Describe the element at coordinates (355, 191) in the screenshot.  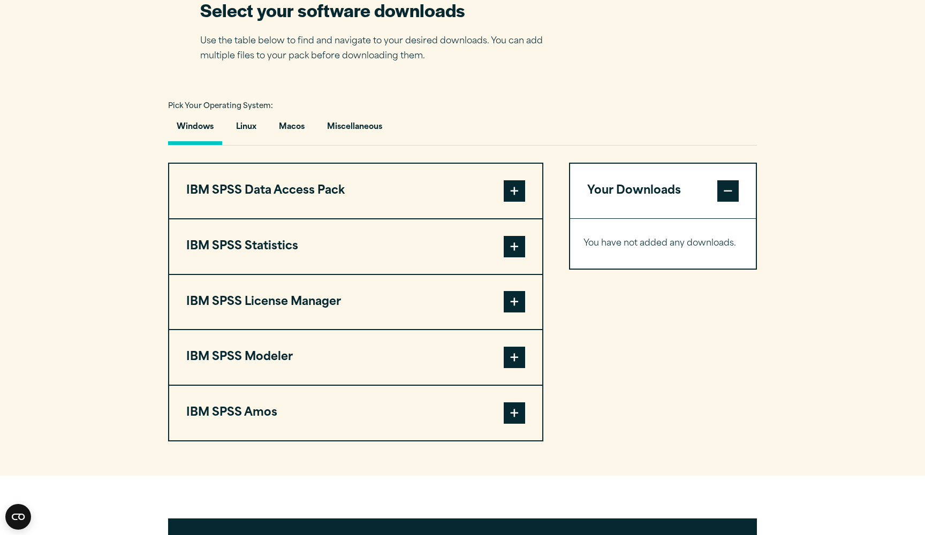
I see `button: IBM SPSS Data Access Pack` at that location.